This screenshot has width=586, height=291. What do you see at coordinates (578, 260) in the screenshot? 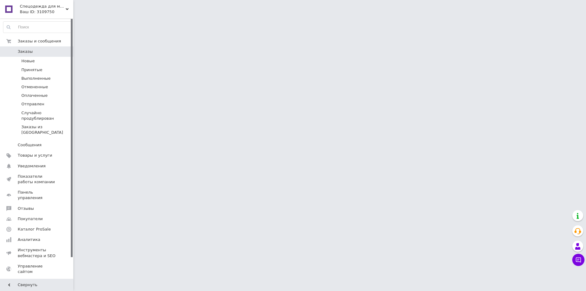
I see `button: Чат с покупателем` at bounding box center [578, 260].